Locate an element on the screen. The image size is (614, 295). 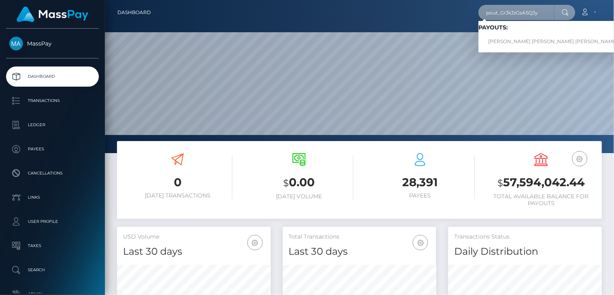
a: Search is located at coordinates (52, 270).